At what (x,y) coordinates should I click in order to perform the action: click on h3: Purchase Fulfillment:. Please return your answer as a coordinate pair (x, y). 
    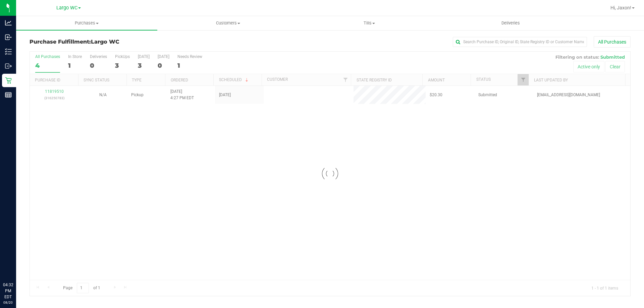
    Looking at the image, I should click on (129, 42).